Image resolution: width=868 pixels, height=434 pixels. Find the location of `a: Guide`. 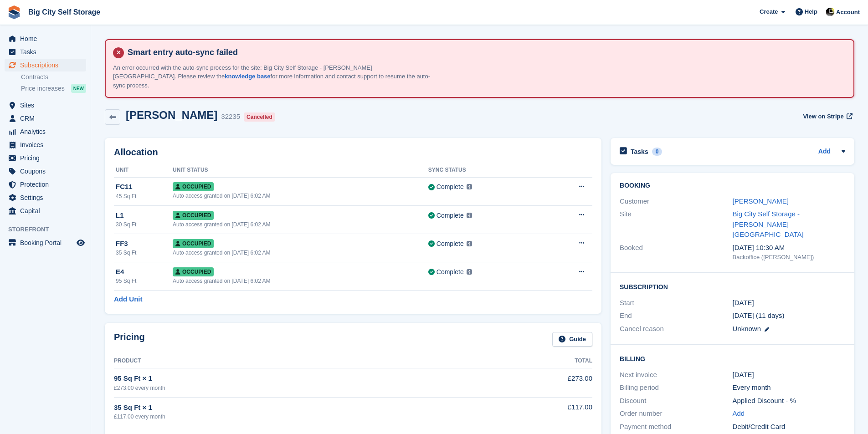

a: Guide is located at coordinates (573, 340).